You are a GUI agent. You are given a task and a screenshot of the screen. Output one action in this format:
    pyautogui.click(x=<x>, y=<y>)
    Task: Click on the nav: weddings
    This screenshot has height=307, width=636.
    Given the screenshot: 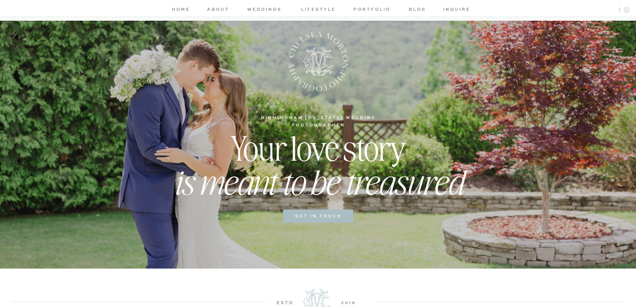 What is the action you would take?
    pyautogui.click(x=264, y=10)
    